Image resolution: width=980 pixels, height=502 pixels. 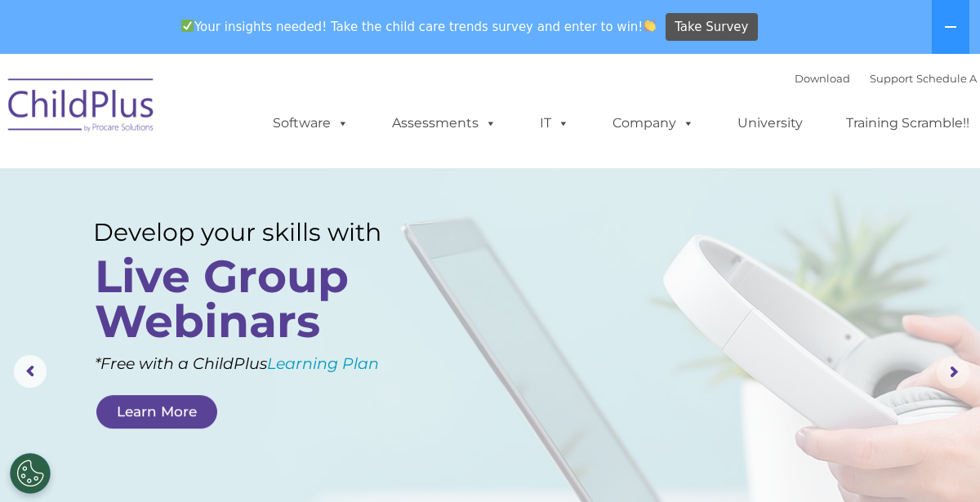 I want to click on rs-layer: *Free with a ChildPlus, so click(x=267, y=364).